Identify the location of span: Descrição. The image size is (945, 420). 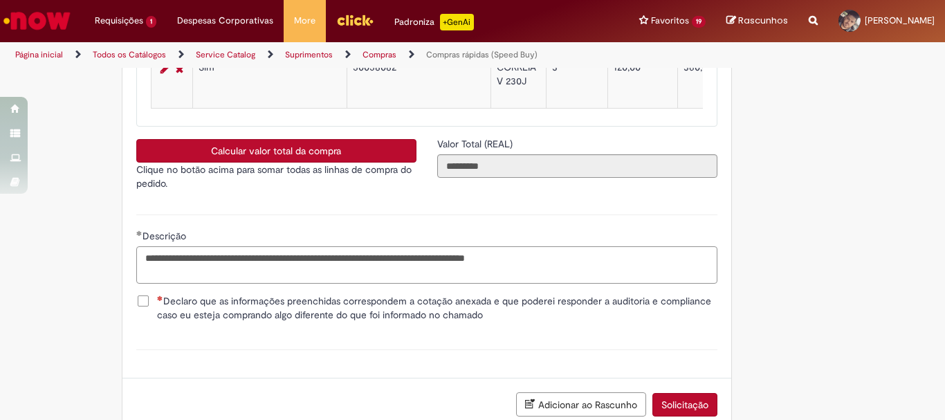
(165, 236).